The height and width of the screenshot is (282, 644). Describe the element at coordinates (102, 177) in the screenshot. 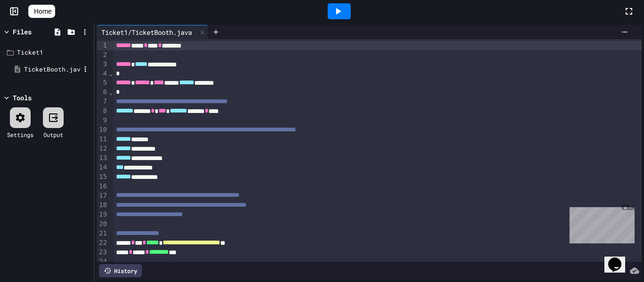

I see `div: 15` at that location.